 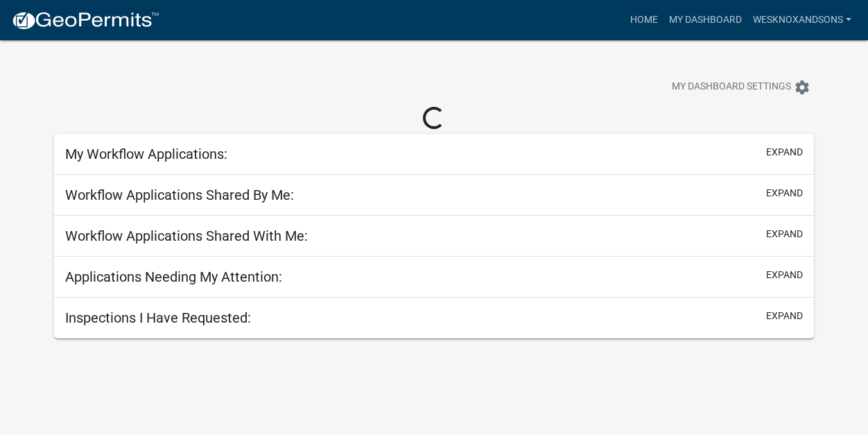 I want to click on h5: Workflow Applications Shared By Me:, so click(x=180, y=195).